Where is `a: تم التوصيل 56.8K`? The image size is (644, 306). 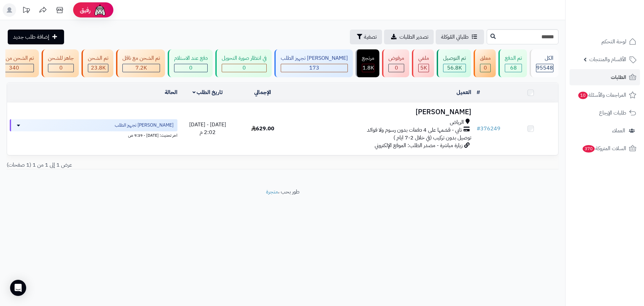 a: تم التوصيل 56.8K is located at coordinates (454, 63).